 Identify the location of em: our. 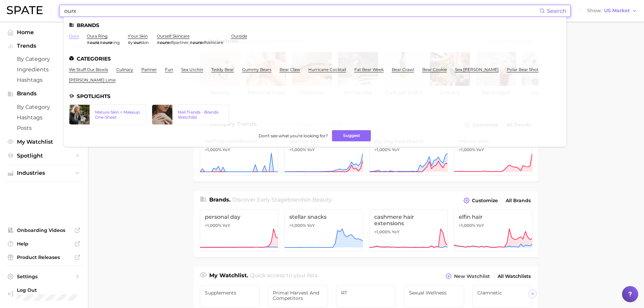
(137, 43).